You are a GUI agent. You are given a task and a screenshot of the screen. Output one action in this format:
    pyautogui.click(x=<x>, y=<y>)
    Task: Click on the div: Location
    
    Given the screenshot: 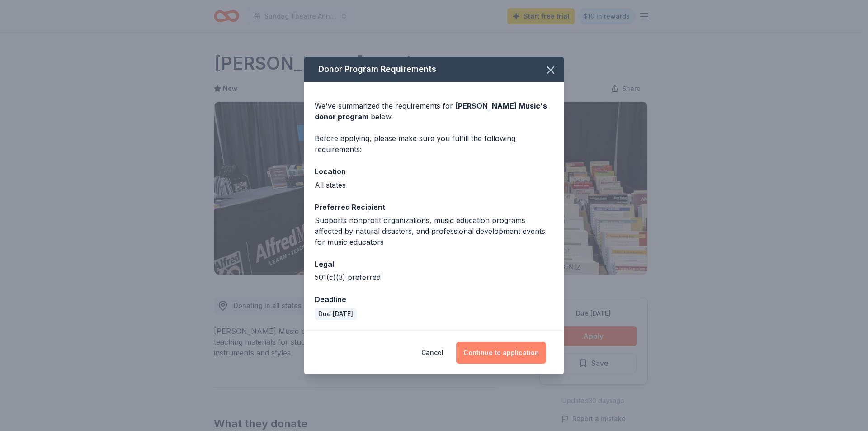 What is the action you would take?
    pyautogui.click(x=434, y=172)
    